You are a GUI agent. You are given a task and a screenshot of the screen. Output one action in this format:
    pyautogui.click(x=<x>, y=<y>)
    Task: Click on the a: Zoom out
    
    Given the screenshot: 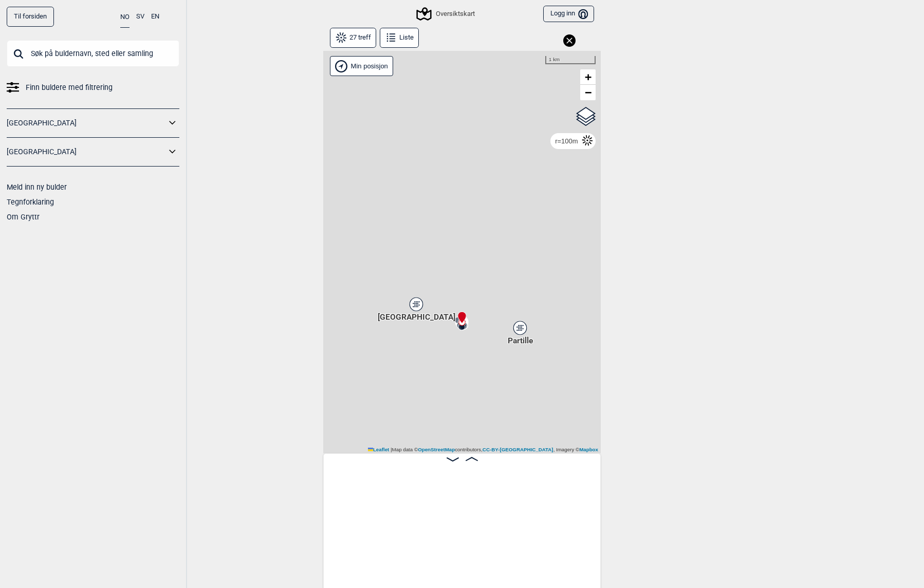 What is the action you would take?
    pyautogui.click(x=588, y=93)
    